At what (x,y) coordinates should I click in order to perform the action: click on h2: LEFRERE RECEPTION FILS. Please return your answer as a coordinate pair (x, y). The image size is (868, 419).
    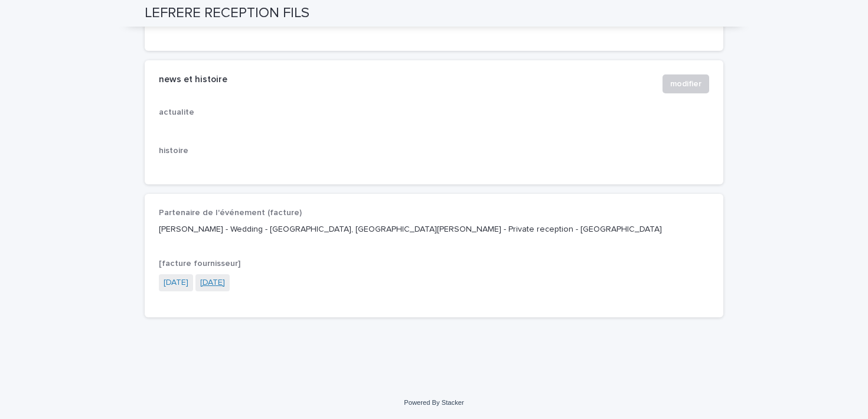
    Looking at the image, I should click on (227, 13).